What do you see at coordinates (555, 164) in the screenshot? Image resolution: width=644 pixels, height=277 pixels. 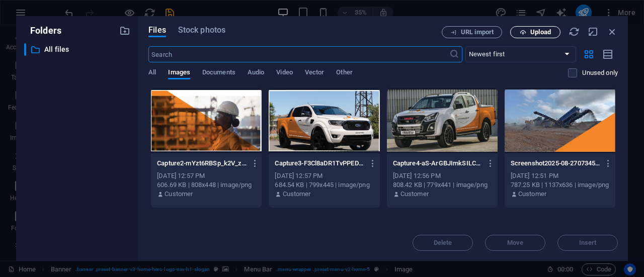 I see `p: Screenshot2025-08-27073450-0hkFPVgaTJ5aSqyrhOeKPw.png` at bounding box center [555, 164].